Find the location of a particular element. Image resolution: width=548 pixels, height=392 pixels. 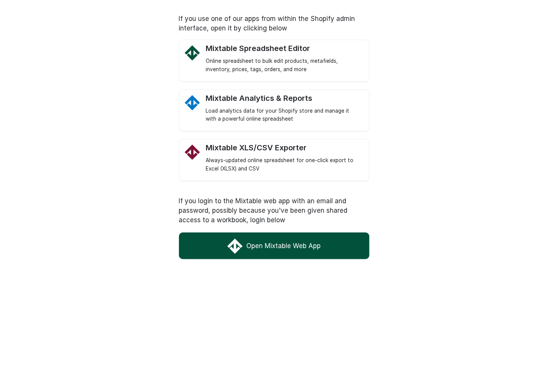

p: If you login to the Mixtable web app with an email and password, possibly because you've been giv... is located at coordinates (274, 210).